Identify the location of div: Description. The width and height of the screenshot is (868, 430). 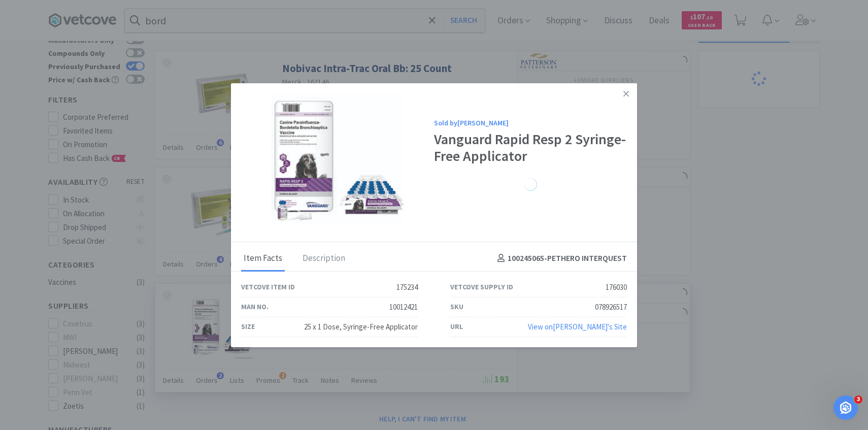
(324, 258).